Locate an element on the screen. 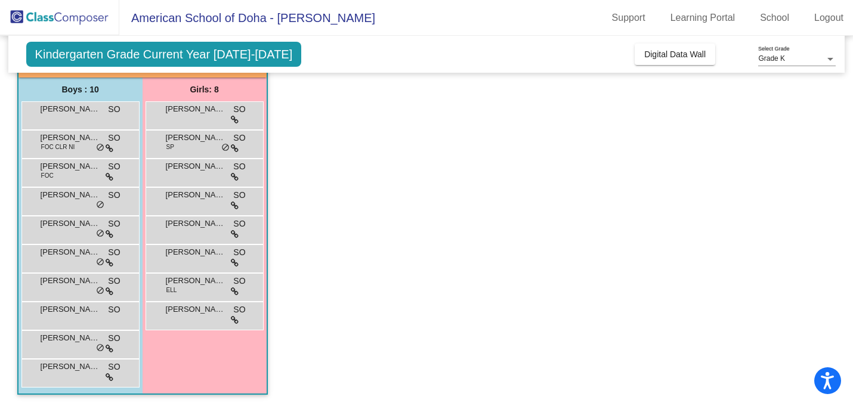  a: School is located at coordinates (774, 18).